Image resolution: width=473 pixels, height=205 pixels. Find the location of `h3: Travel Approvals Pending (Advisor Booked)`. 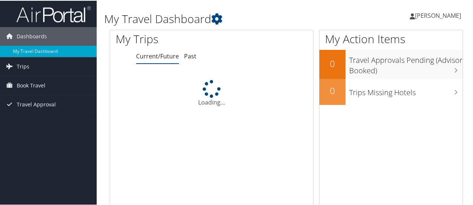

h3: Travel Approvals Pending (Advisor Booked) is located at coordinates (406, 63).